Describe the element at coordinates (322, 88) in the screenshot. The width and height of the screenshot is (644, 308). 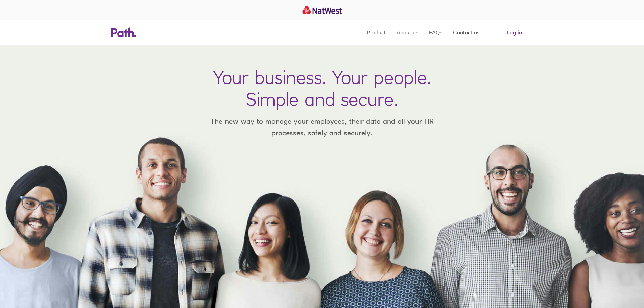
I see `h1: Your business. Your people. Simple and secure.` at that location.